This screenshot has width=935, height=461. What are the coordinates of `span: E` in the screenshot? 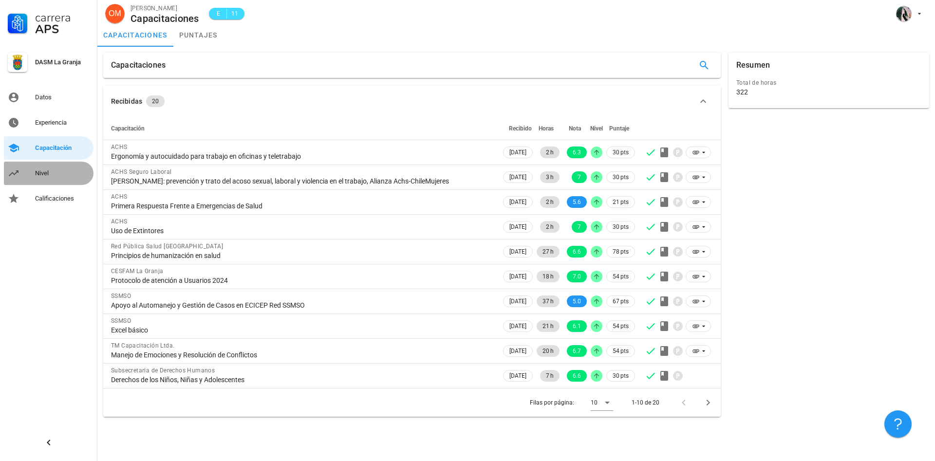 It's located at (219, 14).